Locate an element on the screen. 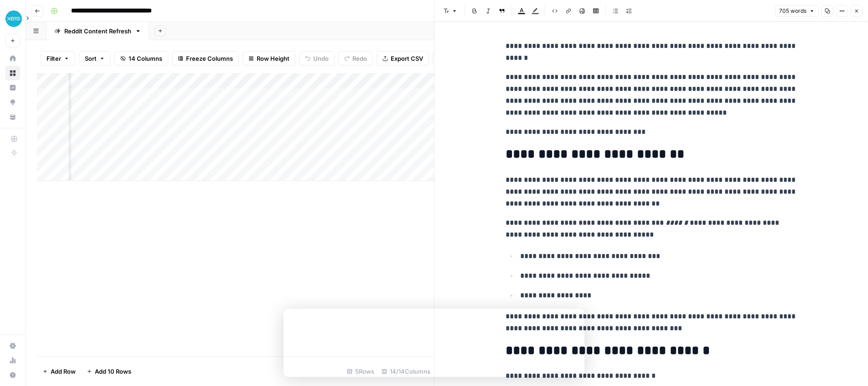 The image size is (868, 386). span: Sort is located at coordinates (91, 58).